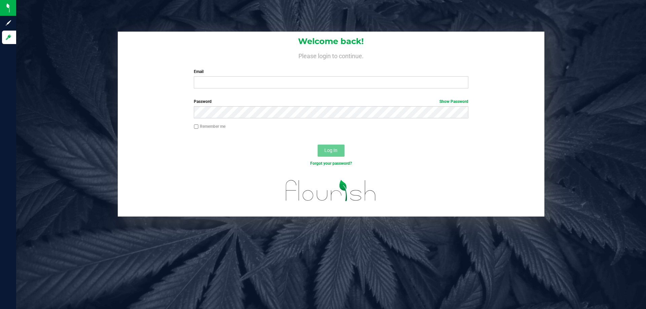 This screenshot has width=646, height=309. Describe the element at coordinates (331, 151) in the screenshot. I see `button: Log In` at that location.